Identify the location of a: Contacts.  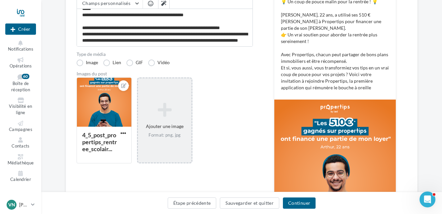
(20, 143).